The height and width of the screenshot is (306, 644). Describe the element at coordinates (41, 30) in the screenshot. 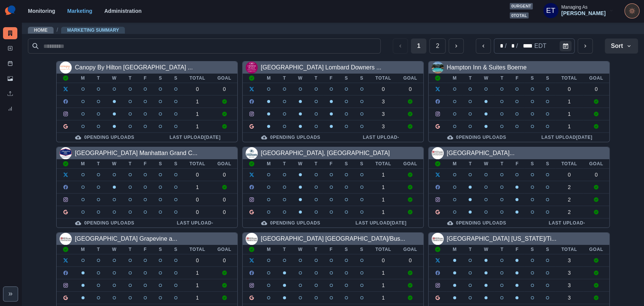

I see `a: Home` at that location.